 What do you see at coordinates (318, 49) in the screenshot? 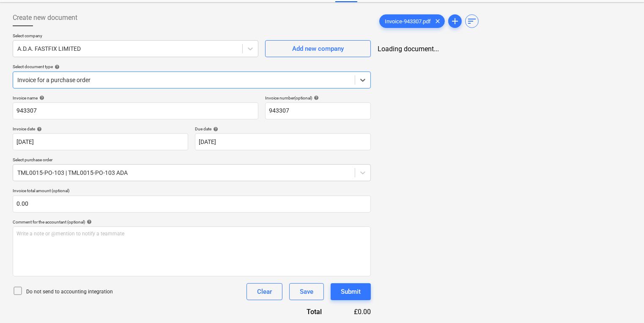
I see `button: Add new company` at bounding box center [318, 49].